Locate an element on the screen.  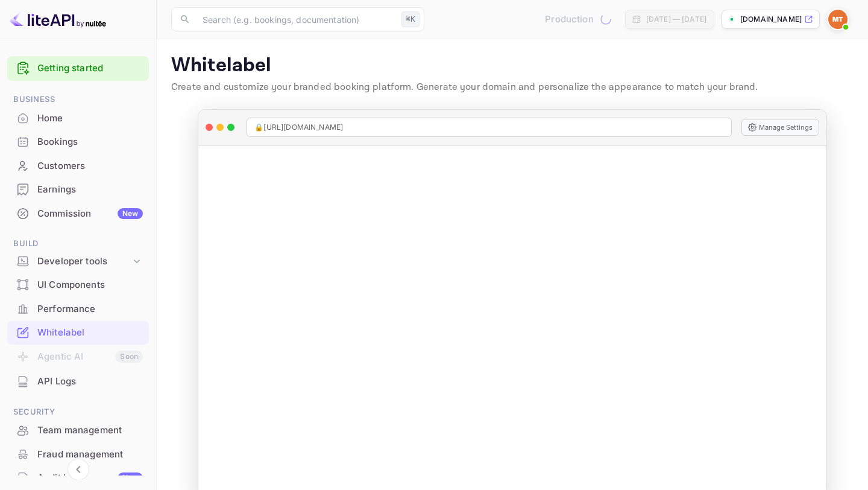
div: Commission is located at coordinates (90, 214).